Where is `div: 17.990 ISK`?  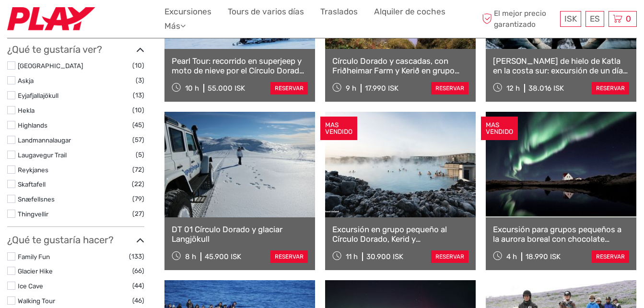 div: 17.990 ISK is located at coordinates (382, 88).